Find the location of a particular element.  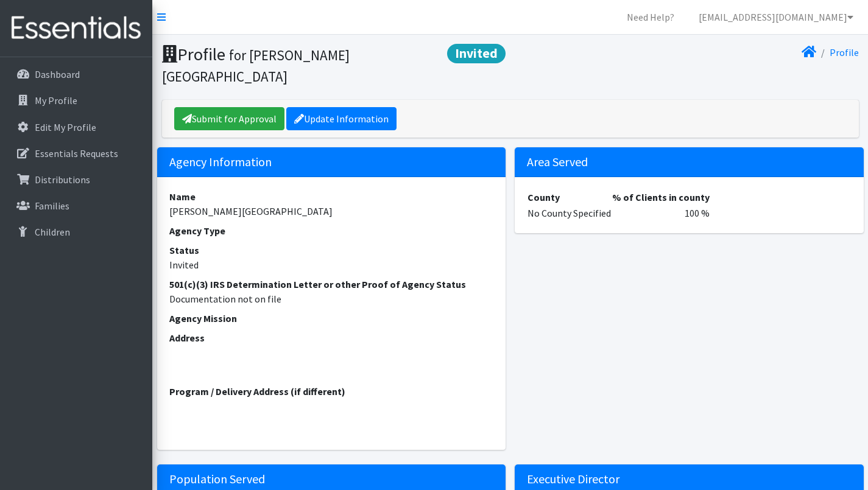

a: Essentials Requests is located at coordinates (76, 153).